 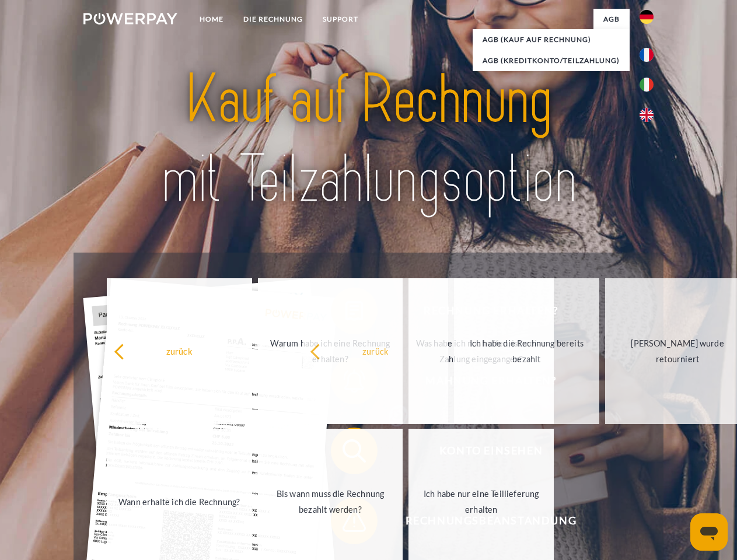 What do you see at coordinates (612, 19) in the screenshot?
I see `a: agb` at bounding box center [612, 19].